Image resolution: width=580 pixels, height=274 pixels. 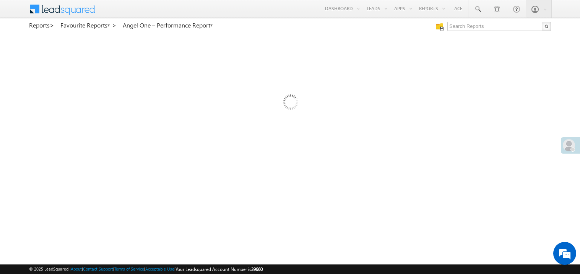 What do you see at coordinates (88, 25) in the screenshot?
I see `a: Favourite Reports >` at bounding box center [88, 25].